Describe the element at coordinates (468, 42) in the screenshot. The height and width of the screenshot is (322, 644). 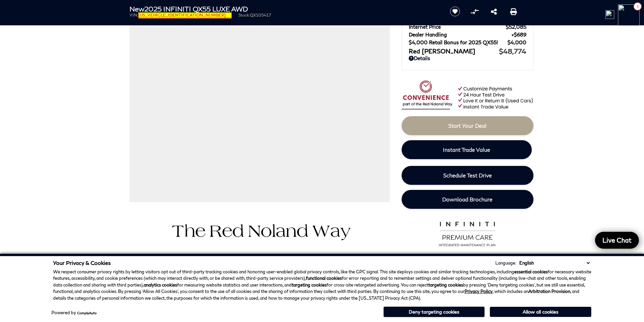
I see `a: $4,000 Retail Bonus for 2025 QX55! $4,000` at that location.